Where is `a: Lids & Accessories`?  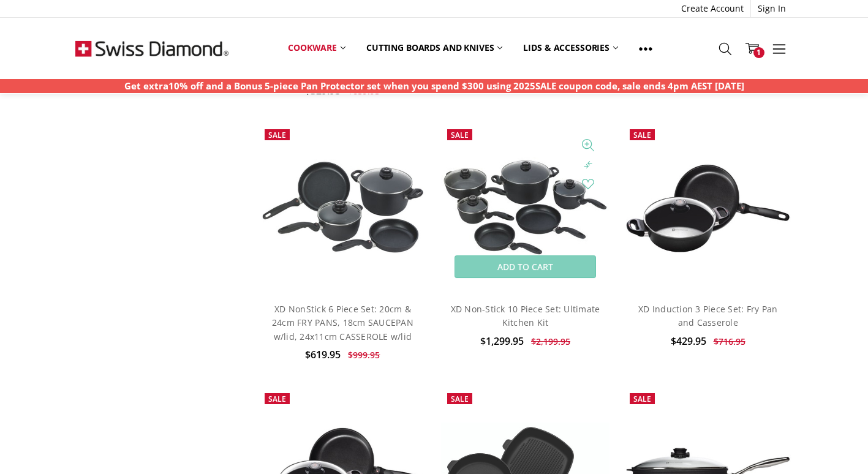 a: Lids & Accessories is located at coordinates (570, 48).